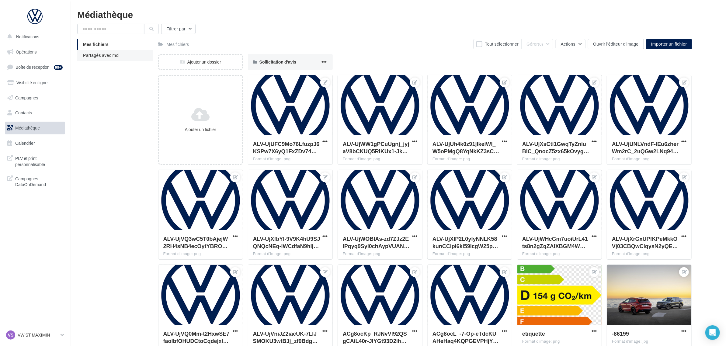 The image size is (726, 346). I want to click on span: (0), so click(541, 44).